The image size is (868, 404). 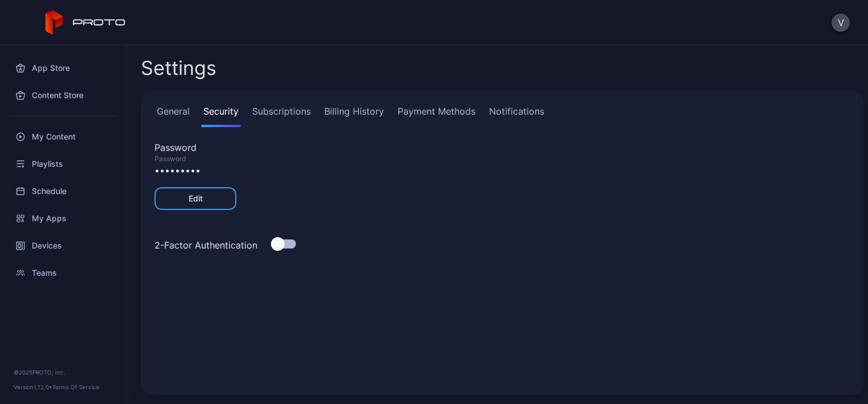 What do you see at coordinates (436, 116) in the screenshot?
I see `a: Payment Methods` at bounding box center [436, 116].